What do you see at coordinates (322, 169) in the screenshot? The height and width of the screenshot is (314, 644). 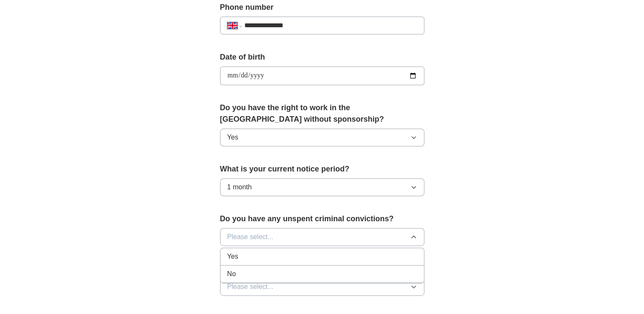 I see `label: What is your current notice period?` at bounding box center [322, 169].